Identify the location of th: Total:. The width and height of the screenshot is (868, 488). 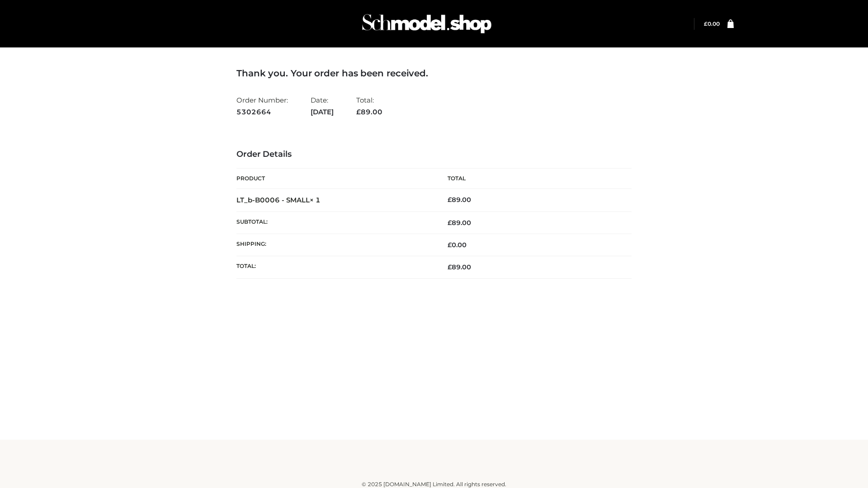
(335, 267).